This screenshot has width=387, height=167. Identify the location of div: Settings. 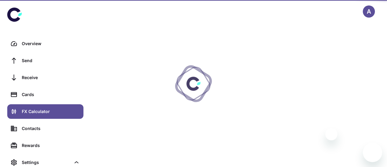
(46, 162).